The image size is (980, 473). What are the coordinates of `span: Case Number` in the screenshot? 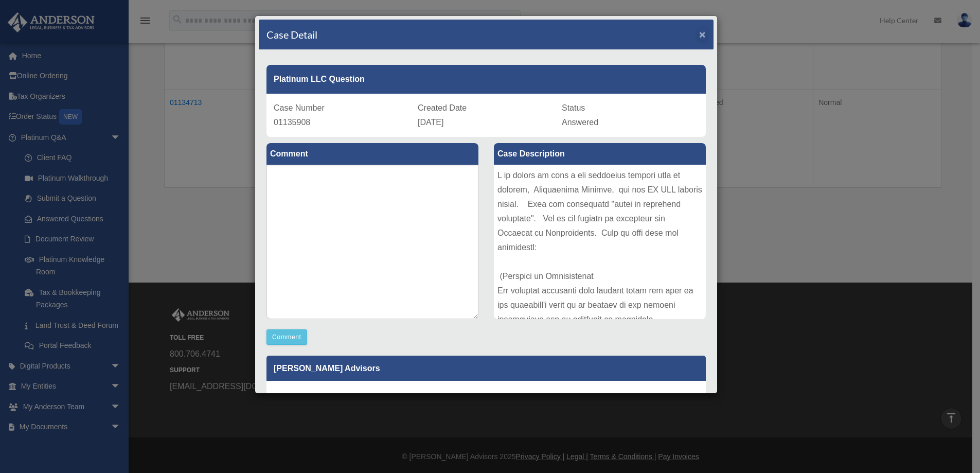 It's located at (299, 108).